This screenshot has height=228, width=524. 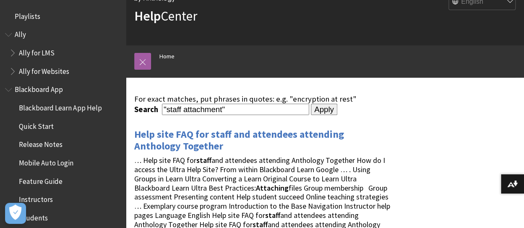 What do you see at coordinates (263, 99) in the screenshot?
I see `div: For exact matches, put phrases in quotes: e.g. "encryption at rest"` at bounding box center [263, 99].